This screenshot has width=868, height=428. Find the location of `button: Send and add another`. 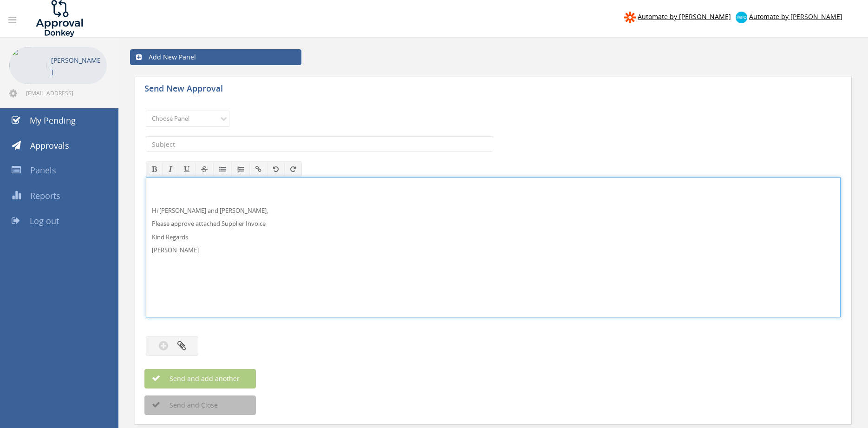

button: Send and add another is located at coordinates (201, 379).